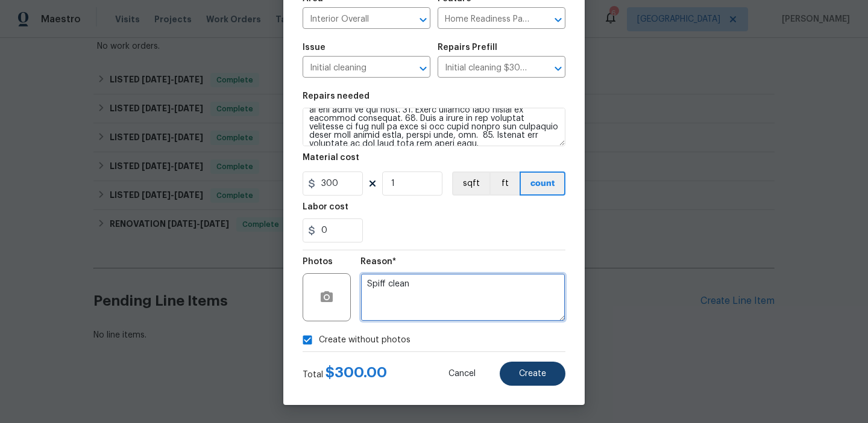  What do you see at coordinates (378, 262) in the screenshot?
I see `h5: Reason*` at bounding box center [378, 262].